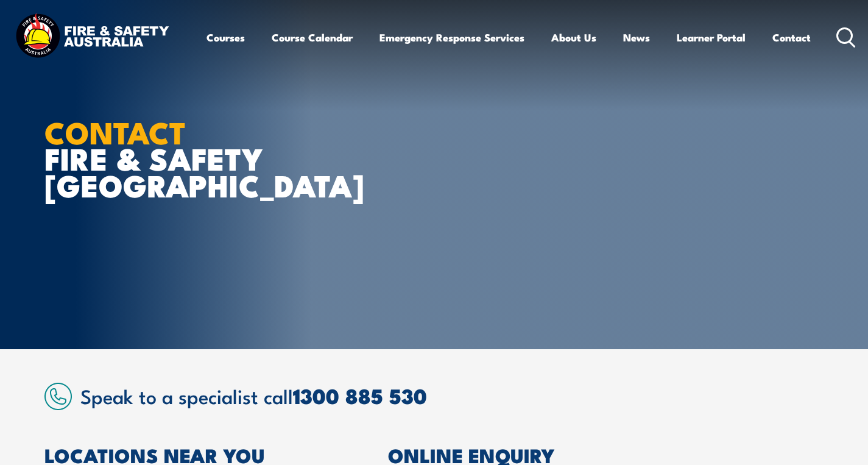 This screenshot has height=465, width=868. I want to click on a: News, so click(636, 37).